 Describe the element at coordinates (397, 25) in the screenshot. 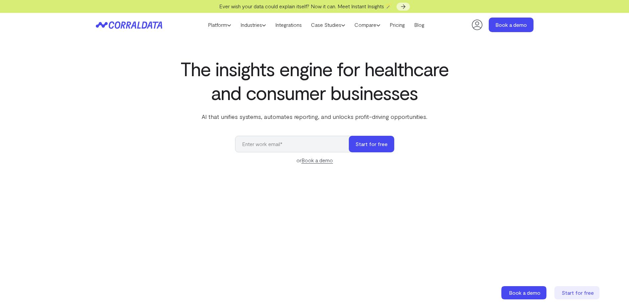

I see `a: Pricing` at that location.